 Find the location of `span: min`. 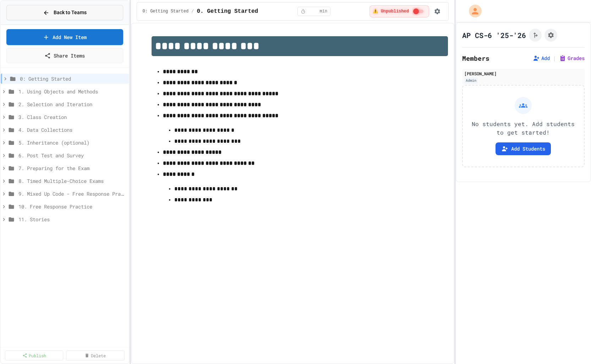

span: min is located at coordinates (324, 11).